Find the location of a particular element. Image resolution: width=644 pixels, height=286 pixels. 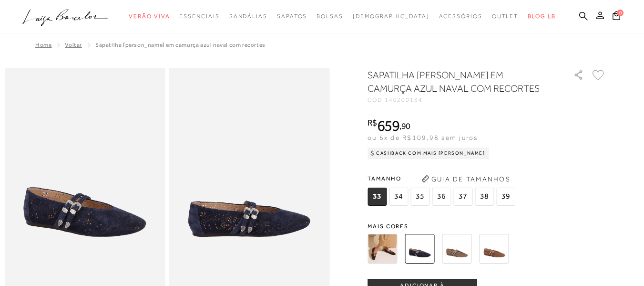

span: Home is located at coordinates (43, 45).